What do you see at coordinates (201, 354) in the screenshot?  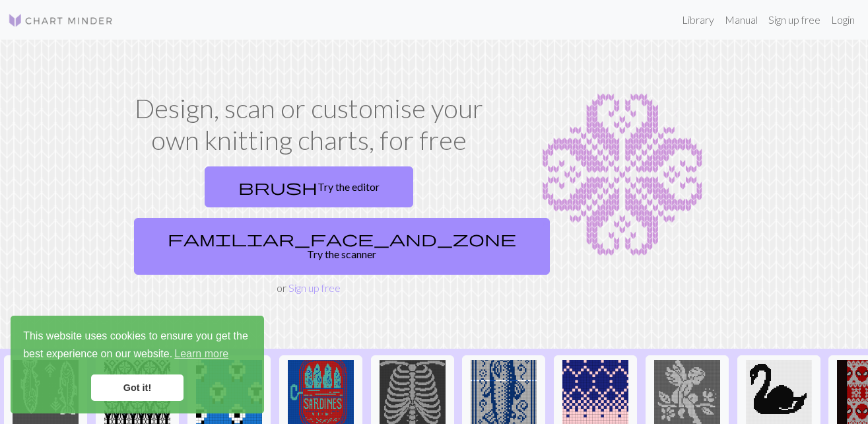 I see `a: learn more about cookies` at bounding box center [201, 354].